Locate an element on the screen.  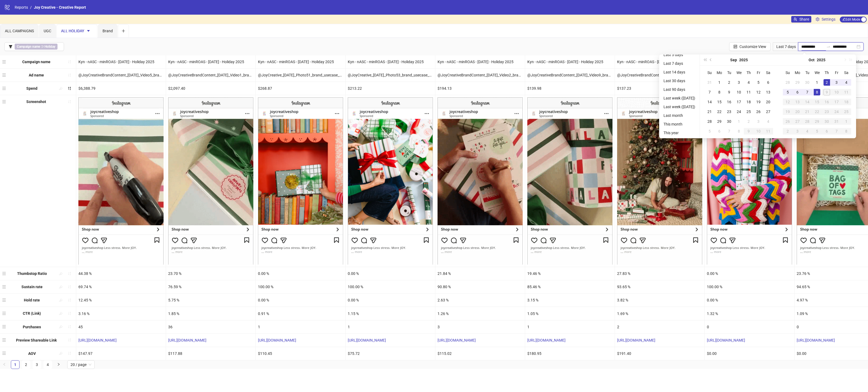
td: 2025-10-27 is located at coordinates (798, 121).